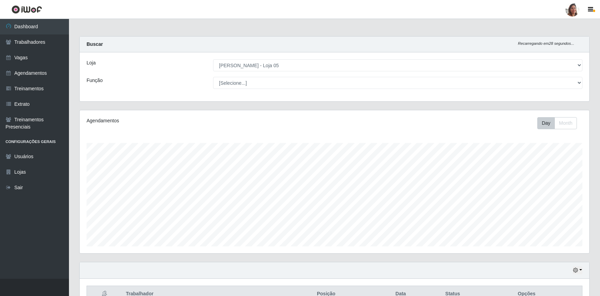 Image resolution: width=600 pixels, height=296 pixels. I want to click on strong: Buscar, so click(94, 44).